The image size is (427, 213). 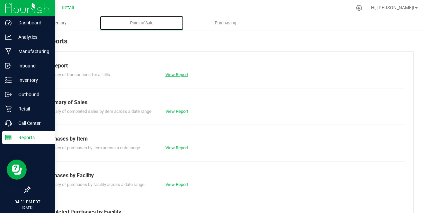 What do you see at coordinates (32, 66) in the screenshot?
I see `p: Inbound` at bounding box center [32, 66].